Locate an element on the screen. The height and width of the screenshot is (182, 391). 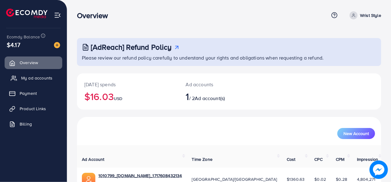
span: CPC is located at coordinates (319, 159).